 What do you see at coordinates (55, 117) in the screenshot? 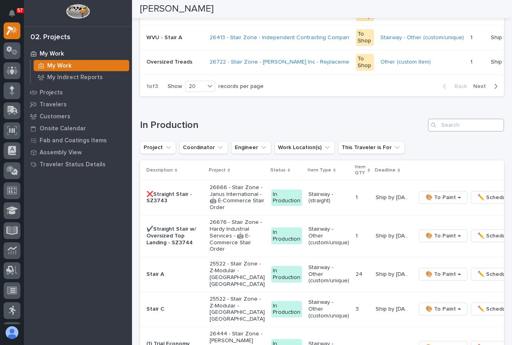
I see `p: Customers` at bounding box center [55, 117].